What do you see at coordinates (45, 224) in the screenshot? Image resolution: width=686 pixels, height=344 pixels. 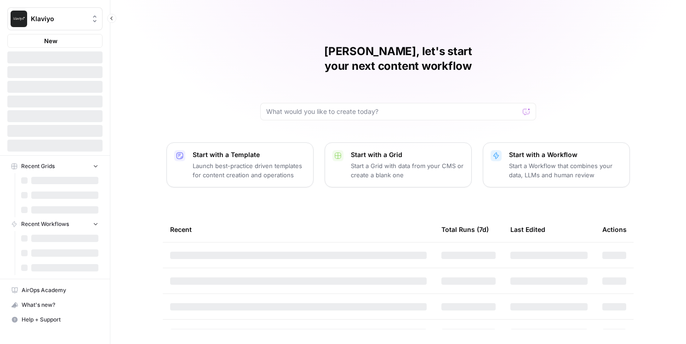 I see `span: Recent Workflows` at bounding box center [45, 224].